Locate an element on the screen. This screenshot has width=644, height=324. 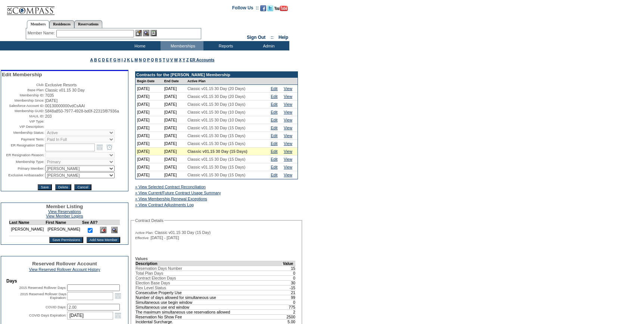
a: View Member Logins is located at coordinates (64, 216).